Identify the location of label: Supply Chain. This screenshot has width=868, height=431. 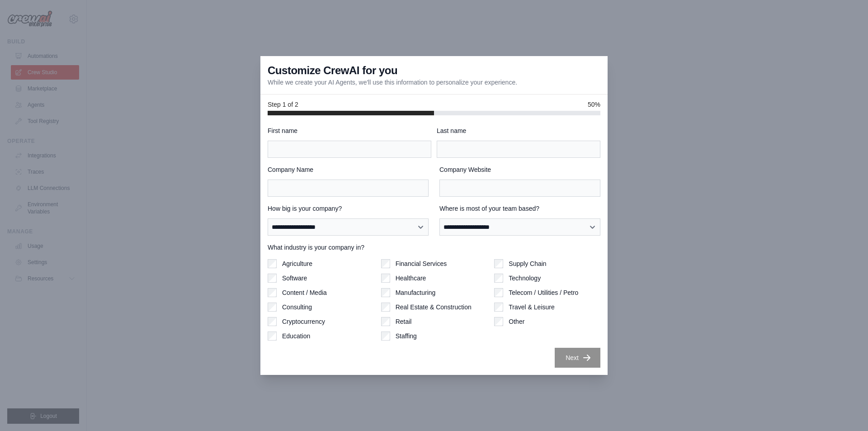
(527, 264).